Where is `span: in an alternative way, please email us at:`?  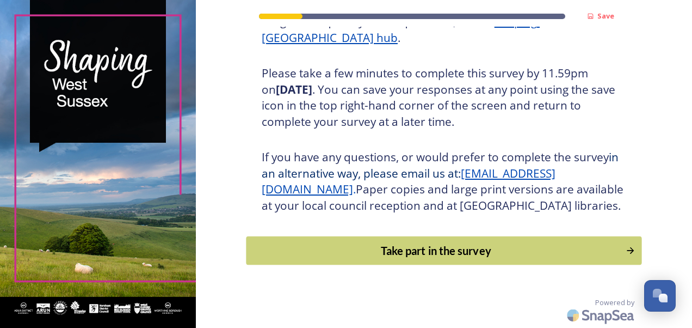
span: in an alternative way, please email us at: is located at coordinates (441, 165).